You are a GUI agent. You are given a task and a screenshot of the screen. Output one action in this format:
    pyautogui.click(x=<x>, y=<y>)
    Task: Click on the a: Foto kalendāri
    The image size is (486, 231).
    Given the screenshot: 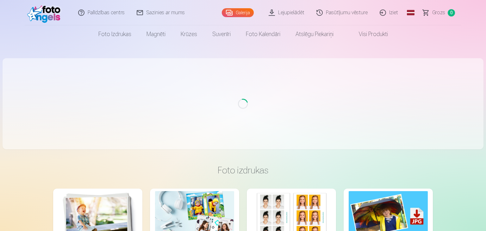 What is the action you would take?
    pyautogui.click(x=263, y=34)
    